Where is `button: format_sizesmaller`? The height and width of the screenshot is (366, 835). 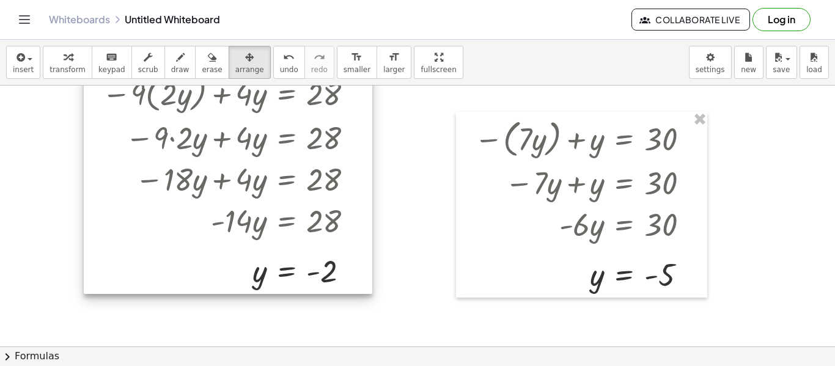
button: format_sizesmaller is located at coordinates (357, 62).